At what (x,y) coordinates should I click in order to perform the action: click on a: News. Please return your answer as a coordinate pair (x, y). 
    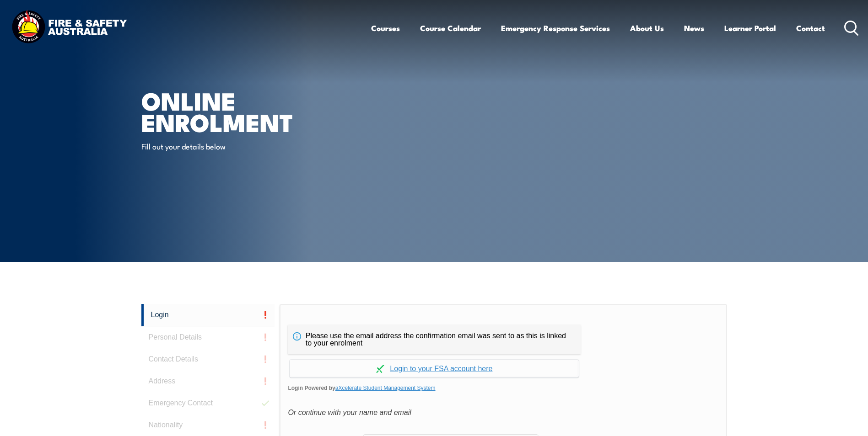
    Looking at the image, I should click on (694, 28).